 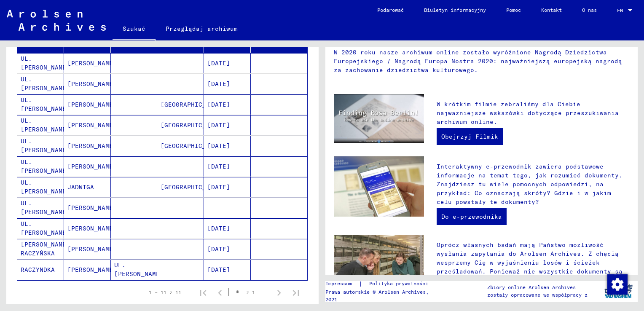 What do you see at coordinates (379, 186) in the screenshot?
I see `img: eguide.jpg` at bounding box center [379, 186].